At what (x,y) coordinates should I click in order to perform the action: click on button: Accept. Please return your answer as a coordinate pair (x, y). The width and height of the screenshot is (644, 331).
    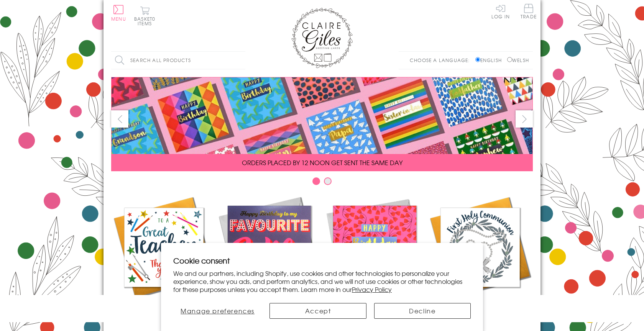
    Looking at the image, I should click on (318, 310).